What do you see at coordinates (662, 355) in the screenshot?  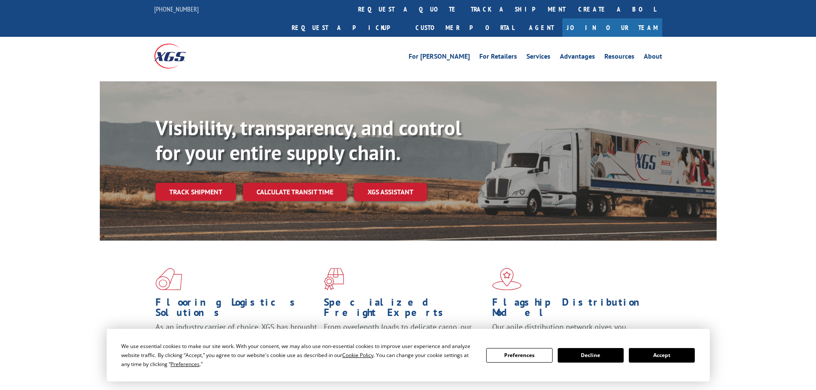 I see `button: Accept` at bounding box center [662, 355].